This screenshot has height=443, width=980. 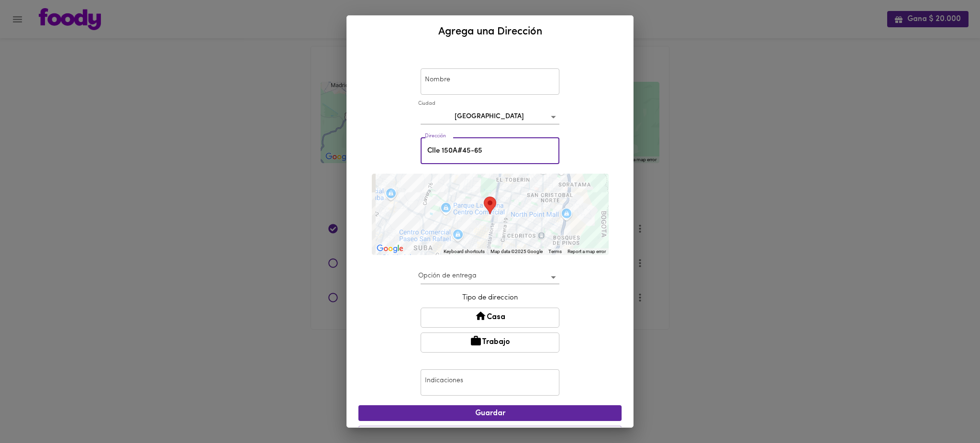 I want to click on a: Open this area in Google Maps (opens a new window), so click(x=390, y=249).